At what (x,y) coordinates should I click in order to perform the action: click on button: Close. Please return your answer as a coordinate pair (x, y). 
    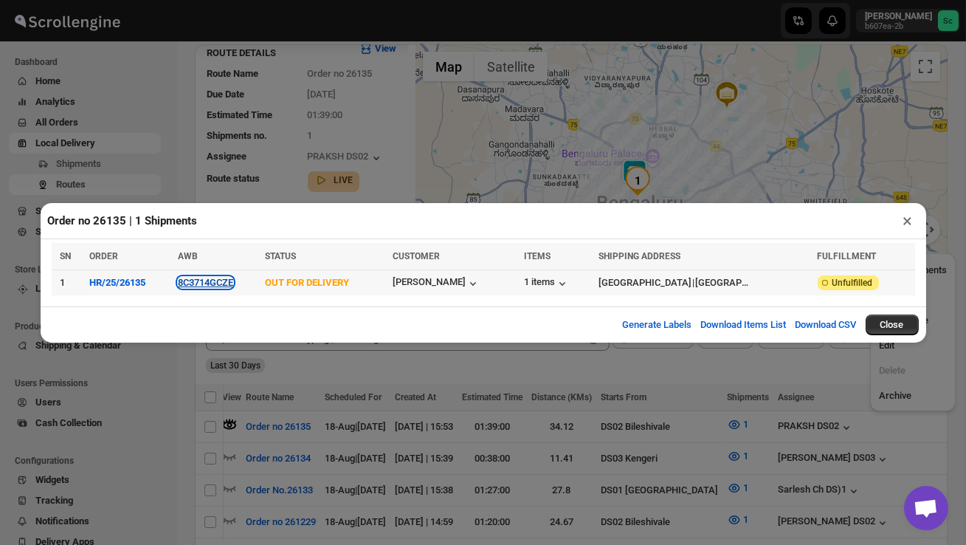
    Looking at the image, I should click on (892, 325).